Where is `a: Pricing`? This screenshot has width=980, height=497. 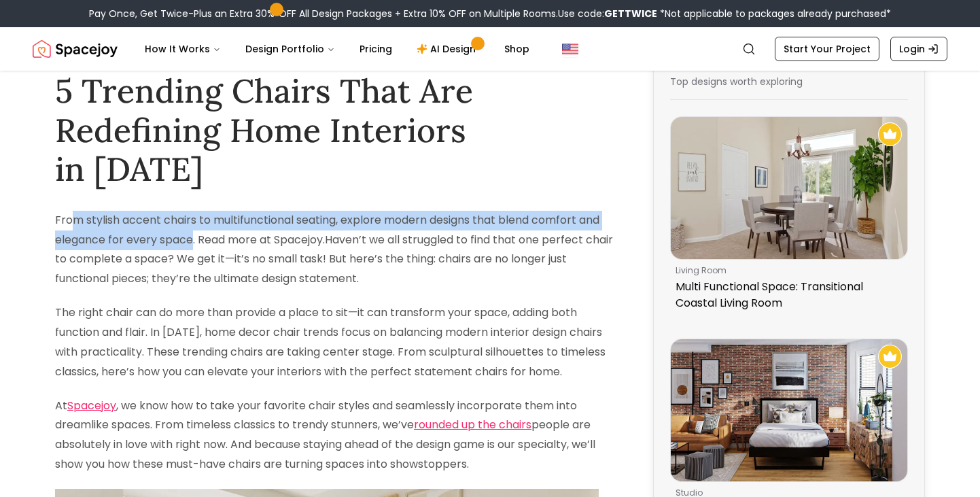
a: Pricing is located at coordinates (376, 49).